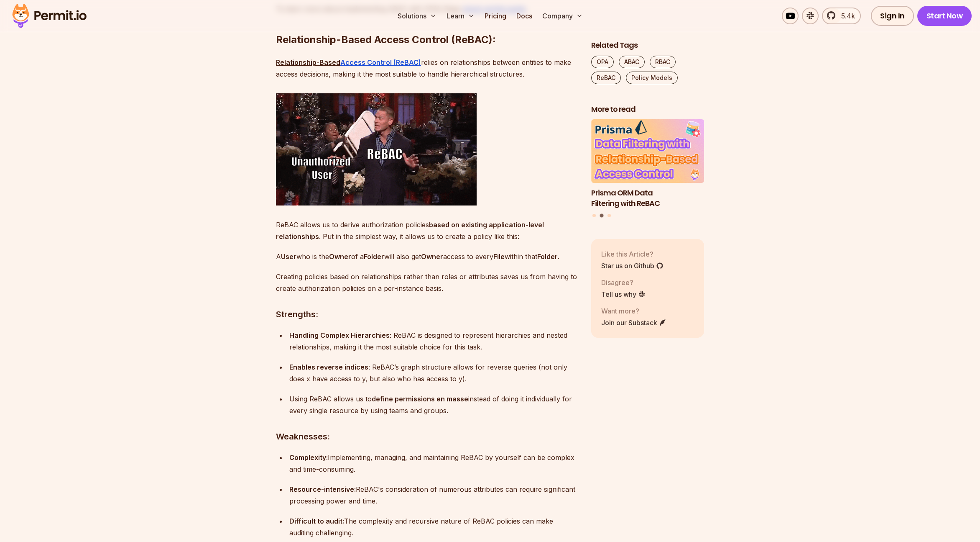 The width and height of the screenshot is (980, 542). What do you see at coordinates (663, 62) in the screenshot?
I see `a: RBAC` at bounding box center [663, 62].